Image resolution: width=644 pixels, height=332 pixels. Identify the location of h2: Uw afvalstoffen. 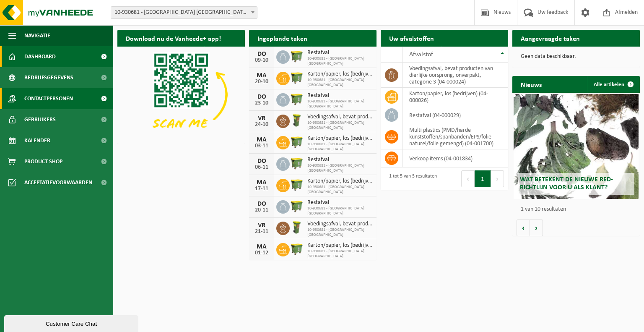
(412, 38).